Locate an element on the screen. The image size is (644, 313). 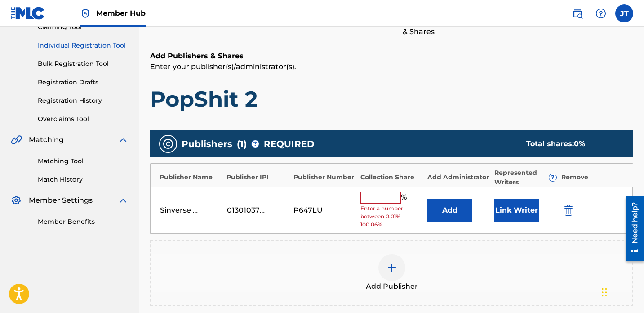
a: Member Benefits is located at coordinates (83, 222).